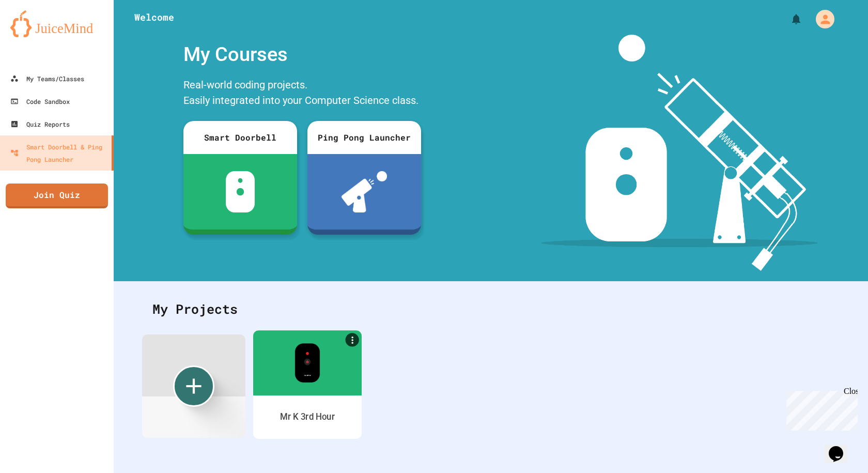 This screenshot has width=868, height=473. I want to click on img: sdb-white.svg, so click(241, 191).